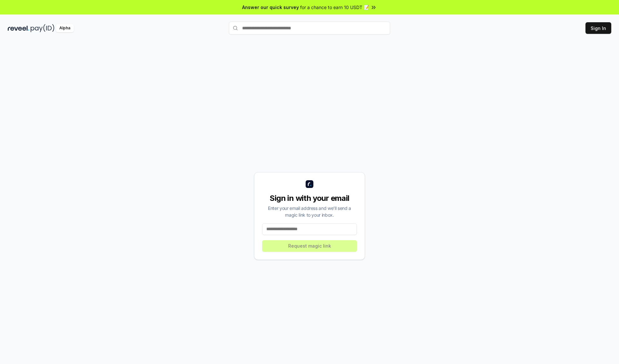  I want to click on span: for a chance to earn 10 USDT 📝, so click(334, 7).